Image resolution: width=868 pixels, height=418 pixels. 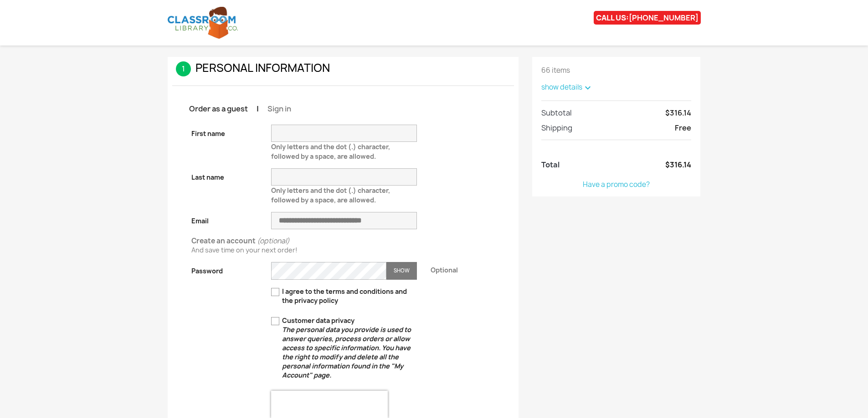 What do you see at coordinates (556, 112) in the screenshot?
I see `span: Subtotal` at bounding box center [556, 112].